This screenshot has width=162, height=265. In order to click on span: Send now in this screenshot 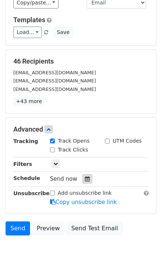, I will do `click(64, 179)`.